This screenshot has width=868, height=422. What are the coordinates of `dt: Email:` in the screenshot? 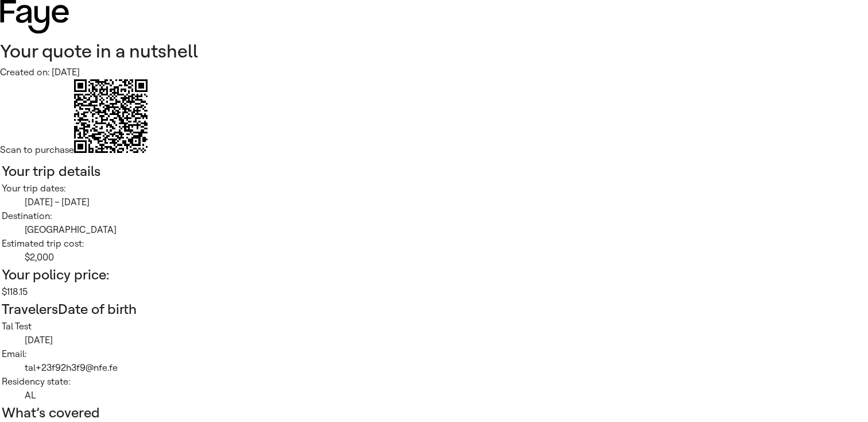 It's located at (434, 354).